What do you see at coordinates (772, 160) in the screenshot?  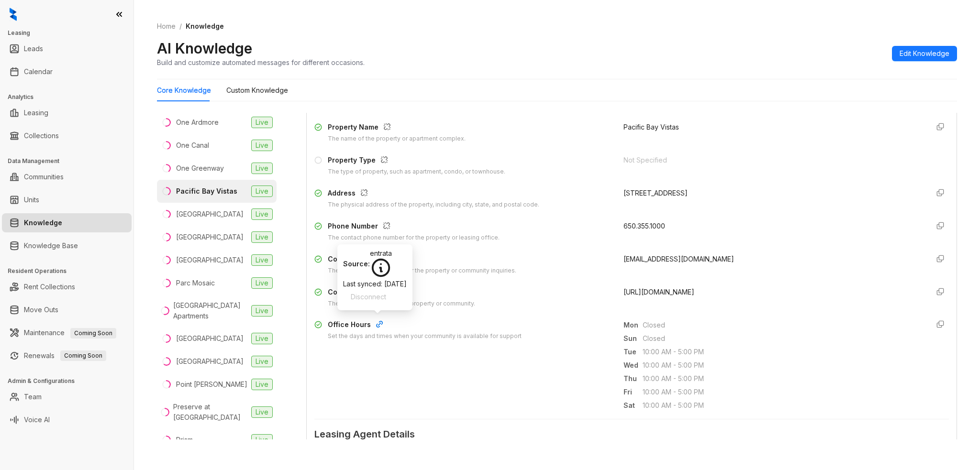 I see `div: Not Specified` at bounding box center [772, 160].